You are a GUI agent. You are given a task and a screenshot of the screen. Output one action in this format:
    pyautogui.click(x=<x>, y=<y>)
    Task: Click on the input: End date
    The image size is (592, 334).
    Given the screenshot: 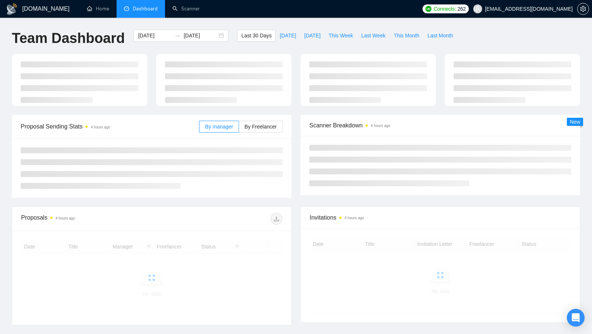 What is the action you would take?
    pyautogui.click(x=200, y=36)
    